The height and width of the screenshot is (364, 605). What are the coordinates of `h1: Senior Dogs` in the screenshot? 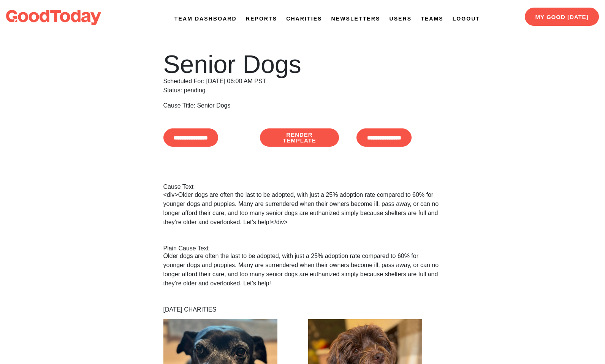 It's located at (302, 64).